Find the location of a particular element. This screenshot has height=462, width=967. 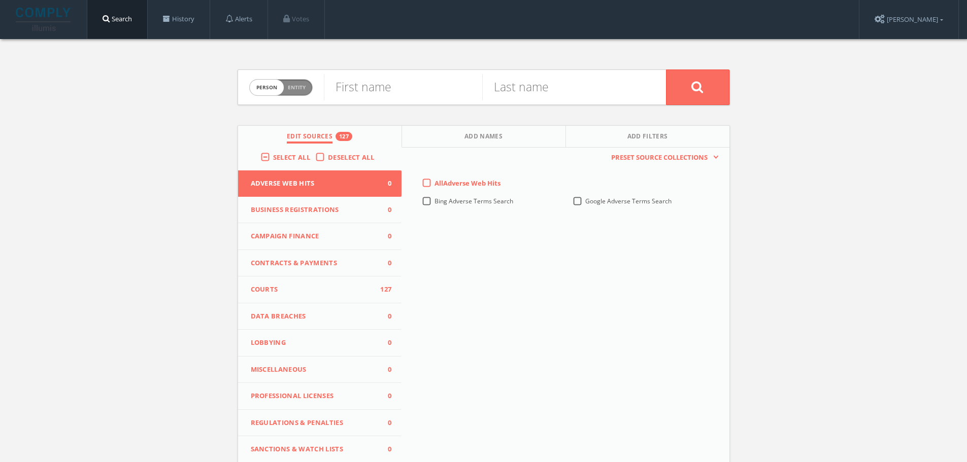

span: Lobbying is located at coordinates (314, 343).